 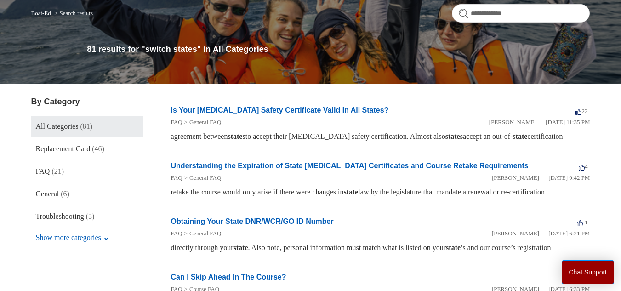 I want to click on div: Chat Support, so click(x=588, y=272).